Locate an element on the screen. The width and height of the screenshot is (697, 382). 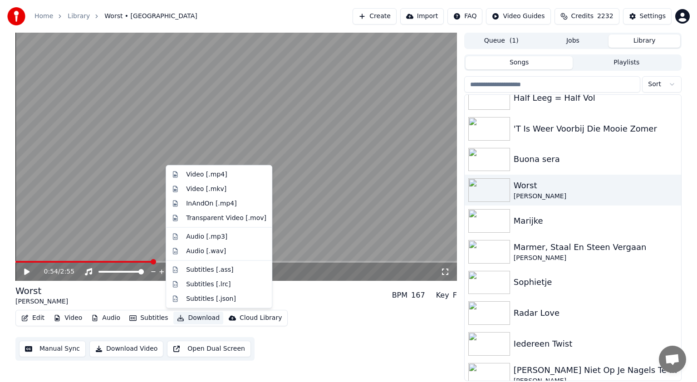
button: Jobs is located at coordinates (573, 41).